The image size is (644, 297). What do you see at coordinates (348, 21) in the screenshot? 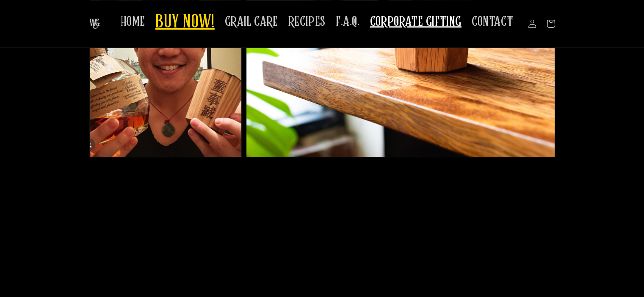
I see `a: F.A.Q.` at bounding box center [348, 21].